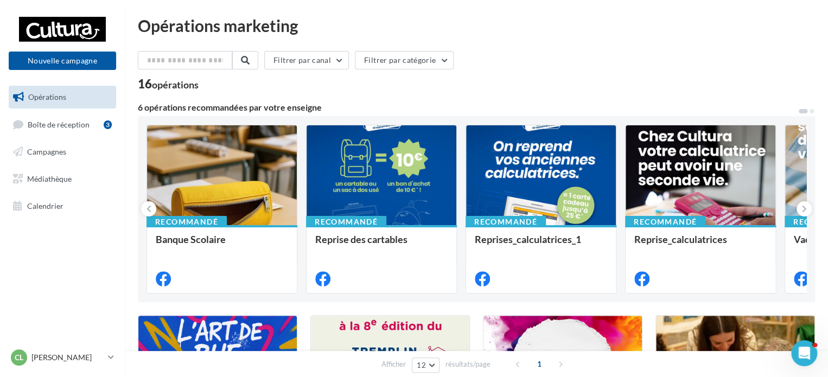 Image resolution: width=828 pixels, height=377 pixels. Describe the element at coordinates (421, 365) in the screenshot. I see `span: 12` at that location.